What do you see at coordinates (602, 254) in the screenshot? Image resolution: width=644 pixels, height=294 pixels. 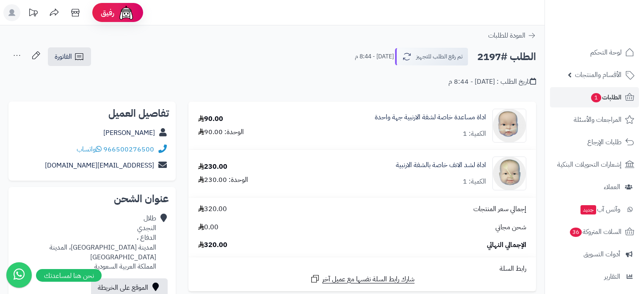 I see `span: أدوات التسويق` at bounding box center [602, 254].